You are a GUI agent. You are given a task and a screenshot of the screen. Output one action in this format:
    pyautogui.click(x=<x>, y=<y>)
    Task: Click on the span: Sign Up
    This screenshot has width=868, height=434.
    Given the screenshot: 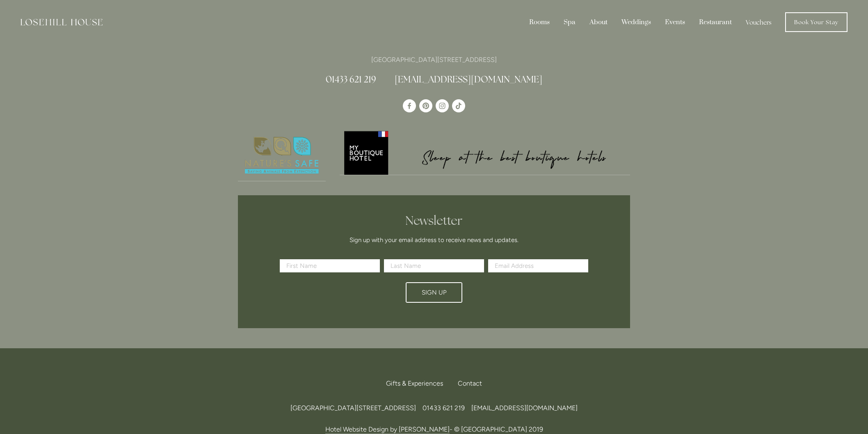 What is the action you would take?
    pyautogui.click(x=434, y=292)
    